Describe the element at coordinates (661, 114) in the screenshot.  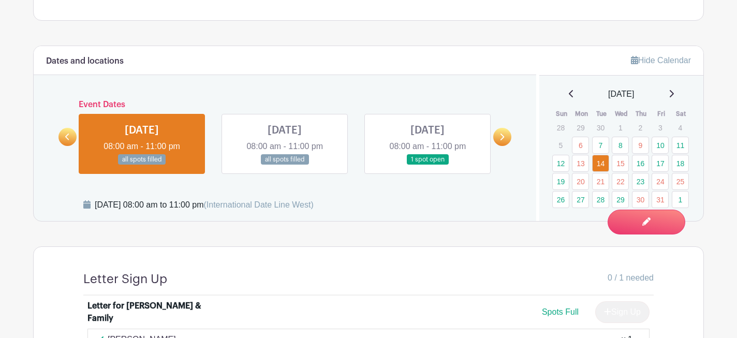
I see `th: Fri` at that location.